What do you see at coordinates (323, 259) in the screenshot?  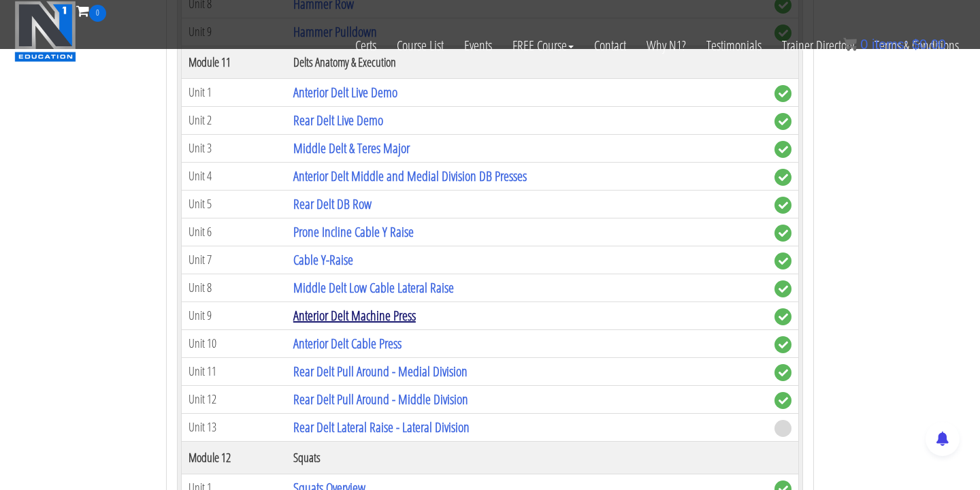 I see `a: Cable Y-Raise` at bounding box center [323, 259].